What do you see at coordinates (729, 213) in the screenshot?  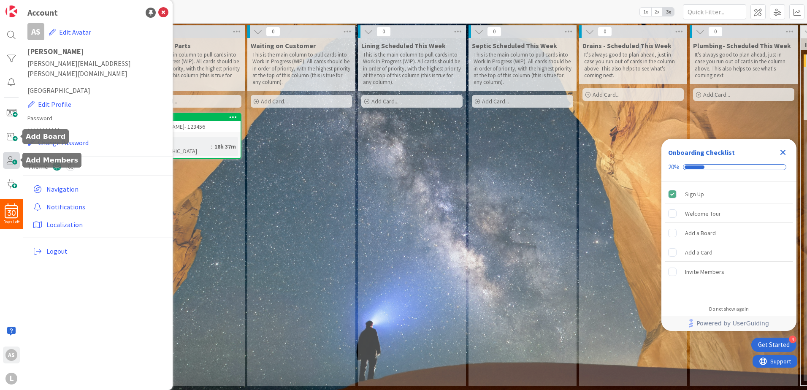 I see `div: Welcome Tour is incomplete.` at bounding box center [729, 213].